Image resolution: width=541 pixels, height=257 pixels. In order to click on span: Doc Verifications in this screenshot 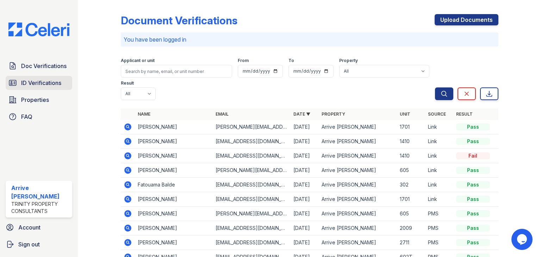, I will do `click(44, 66)`.